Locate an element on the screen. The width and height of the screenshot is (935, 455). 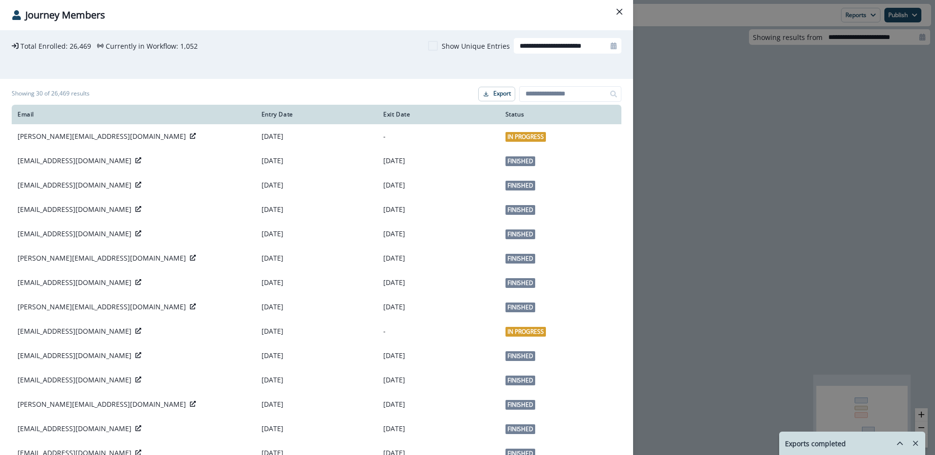
button: Remove-exports is located at coordinates (915, 443).